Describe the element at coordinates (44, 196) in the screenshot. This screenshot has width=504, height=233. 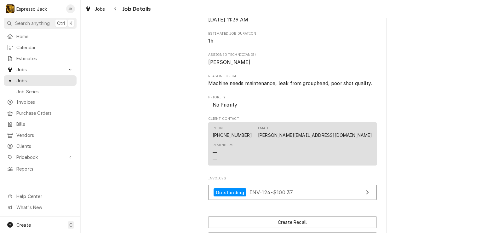
I see `span: Help Center` at that location.